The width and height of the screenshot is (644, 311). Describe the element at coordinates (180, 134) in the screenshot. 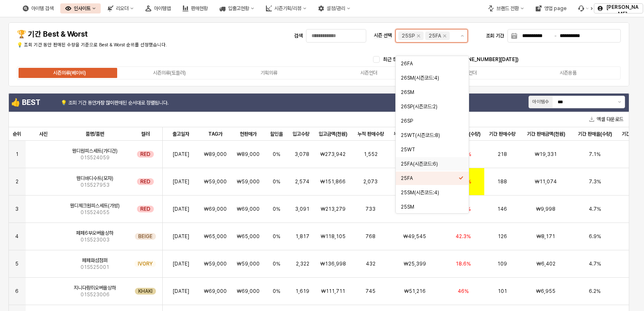

I see `span: 출고일자` at that location.